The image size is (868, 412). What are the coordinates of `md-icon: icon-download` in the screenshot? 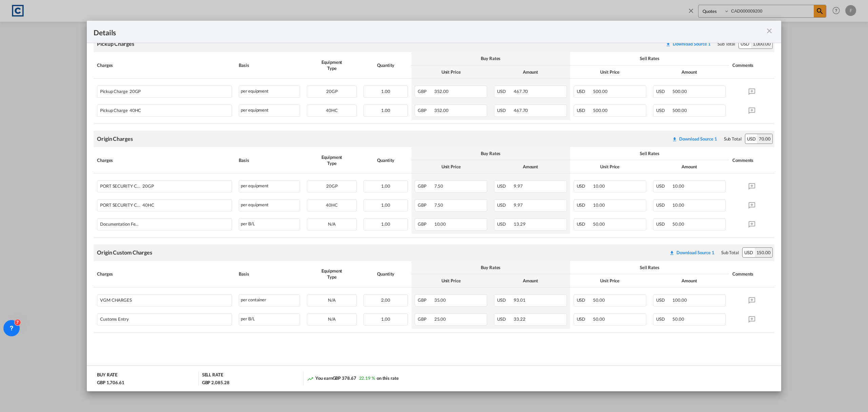 It's located at (675, 139).